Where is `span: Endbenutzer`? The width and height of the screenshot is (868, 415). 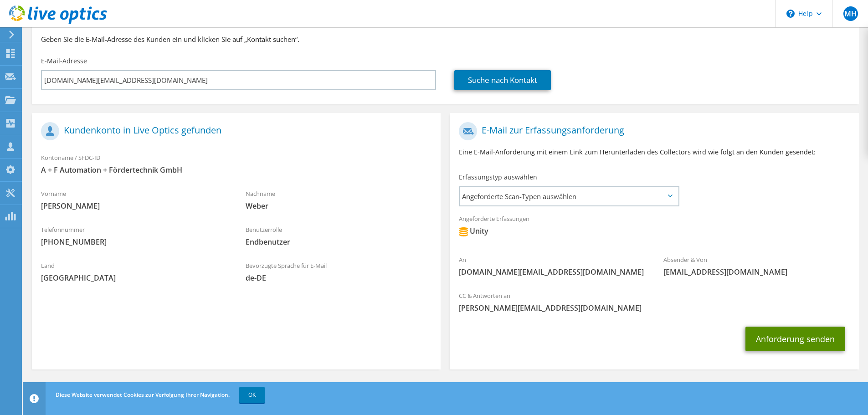
span: Endbenutzer is located at coordinates (339, 242).